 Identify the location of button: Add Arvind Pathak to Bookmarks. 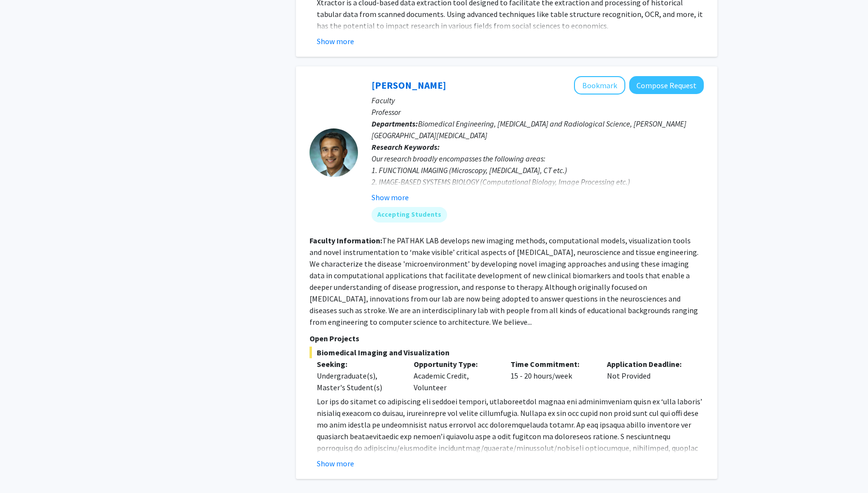
(600, 85).